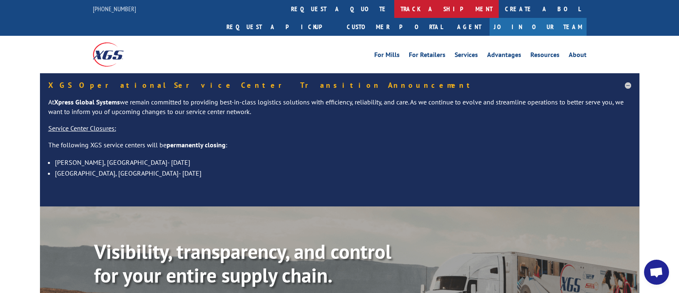  What do you see at coordinates (427, 56) in the screenshot?
I see `a: For Retailers` at bounding box center [427, 56].